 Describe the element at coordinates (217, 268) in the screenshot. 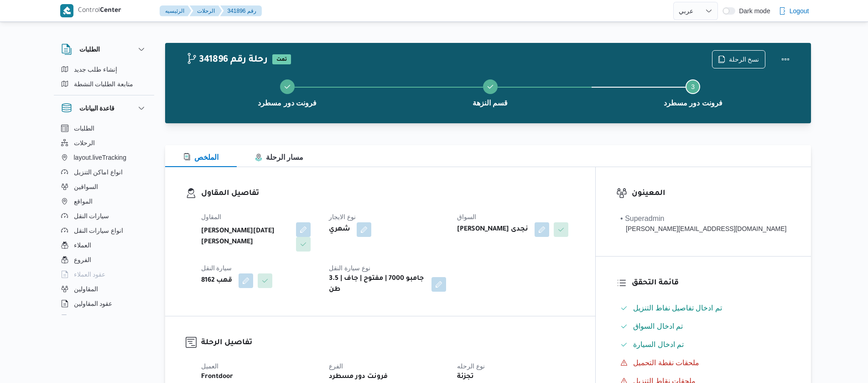

I see `span: سيارة النقل` at that location.